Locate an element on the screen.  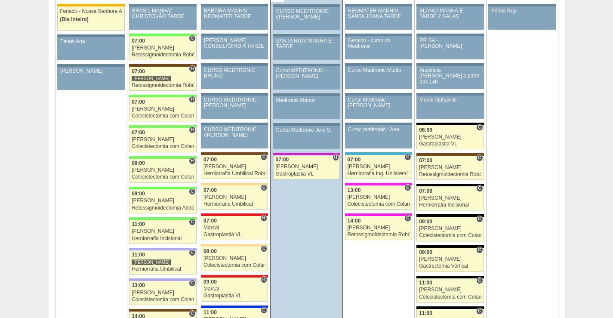
div: Marcal is located at coordinates (234, 228).